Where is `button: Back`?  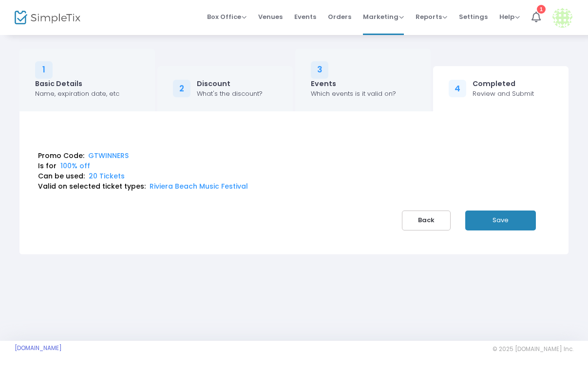 button: Back is located at coordinates (426, 220).